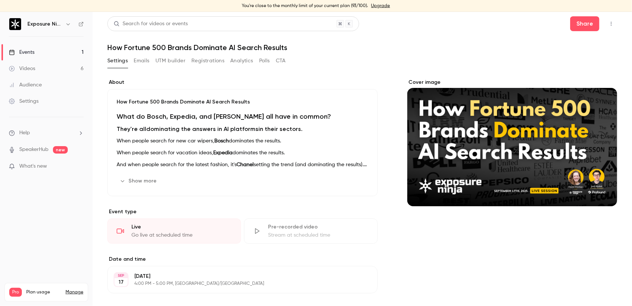  What do you see at coordinates (243, 164) in the screenshot?
I see `p: And when people search for the latest fashion, it's setting the trend (and dominating the results).` at bounding box center [243, 164].